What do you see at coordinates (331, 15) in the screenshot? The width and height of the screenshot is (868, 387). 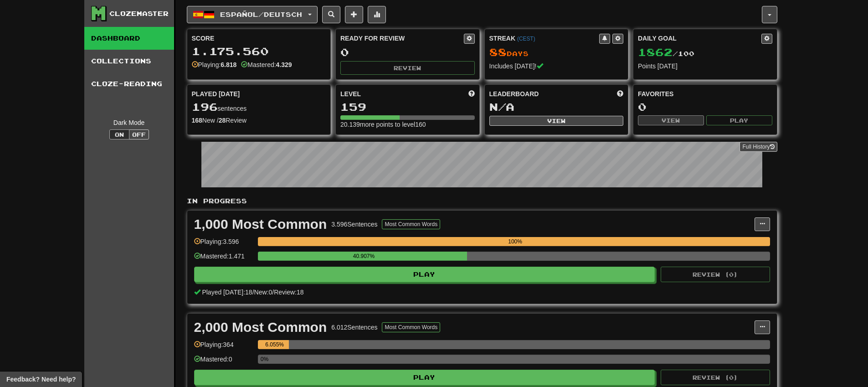 I see `button: Search sentences` at bounding box center [331, 15].